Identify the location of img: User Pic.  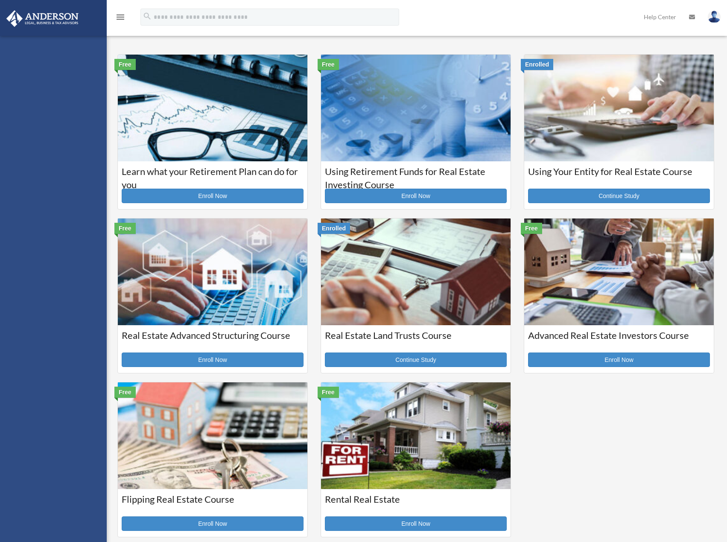
(714, 17).